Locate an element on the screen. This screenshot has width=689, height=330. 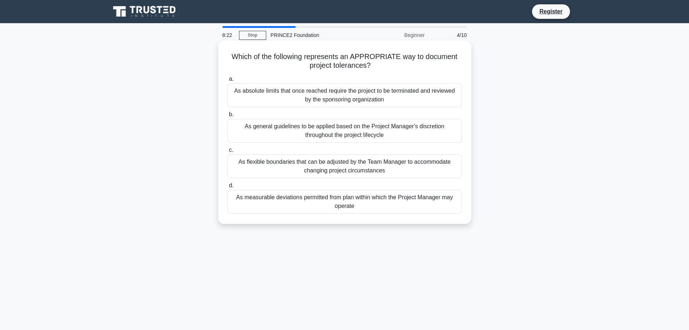
span: d. is located at coordinates (231, 185).